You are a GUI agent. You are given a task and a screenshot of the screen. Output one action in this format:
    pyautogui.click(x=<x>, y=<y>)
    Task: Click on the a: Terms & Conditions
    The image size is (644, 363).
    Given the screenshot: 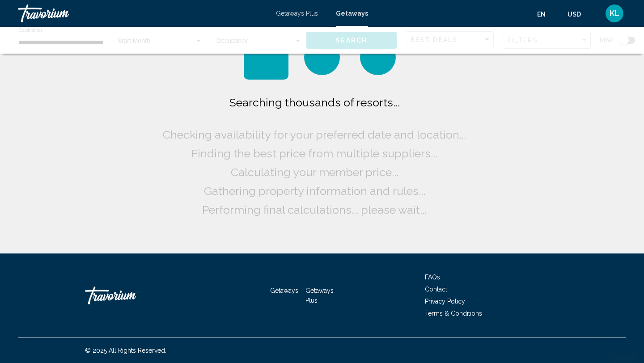 What is the action you would take?
    pyautogui.click(x=453, y=313)
    